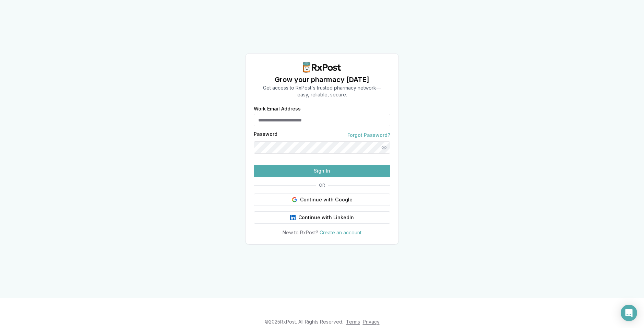 This screenshot has height=328, width=644. I want to click on button: Show password, so click(384, 147).